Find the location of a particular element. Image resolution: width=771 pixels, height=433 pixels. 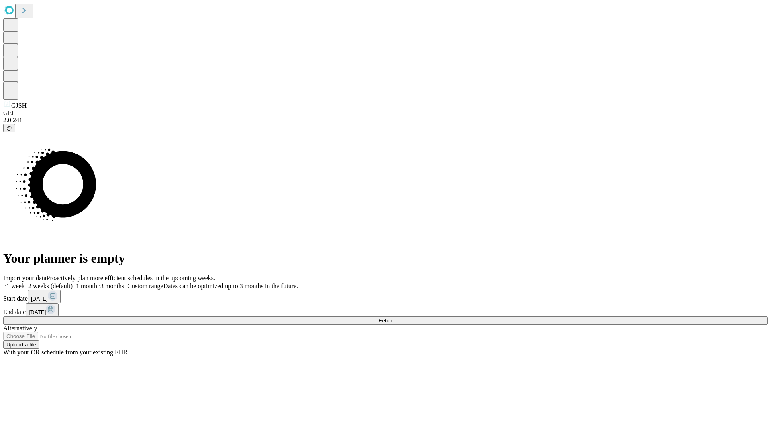

span: Custom range is located at coordinates (145, 286).